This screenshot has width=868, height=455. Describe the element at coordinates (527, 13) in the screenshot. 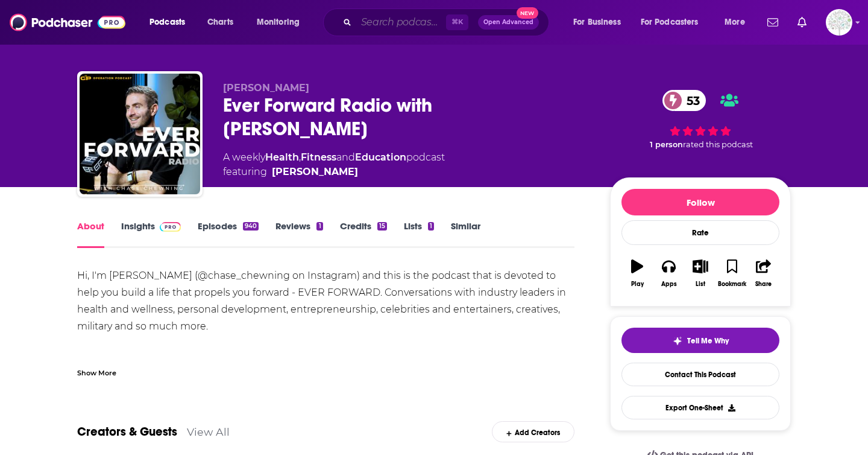

I see `span: New` at that location.